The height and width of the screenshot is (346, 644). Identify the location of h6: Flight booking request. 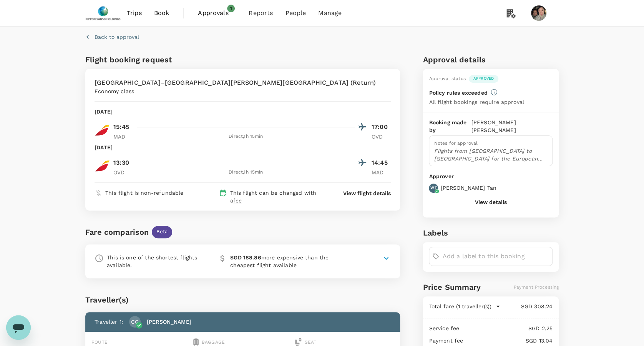
(163, 60).